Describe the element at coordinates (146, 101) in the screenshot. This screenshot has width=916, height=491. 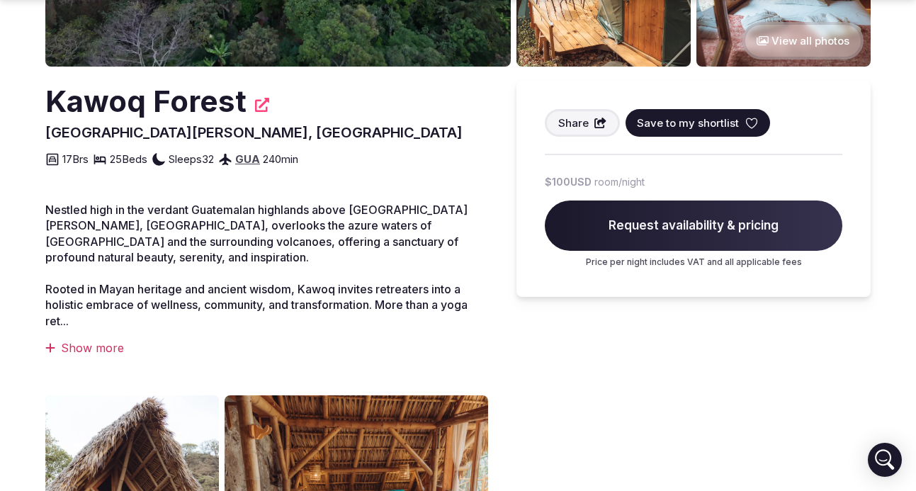
I see `h2: Kawoq Forest` at that location.